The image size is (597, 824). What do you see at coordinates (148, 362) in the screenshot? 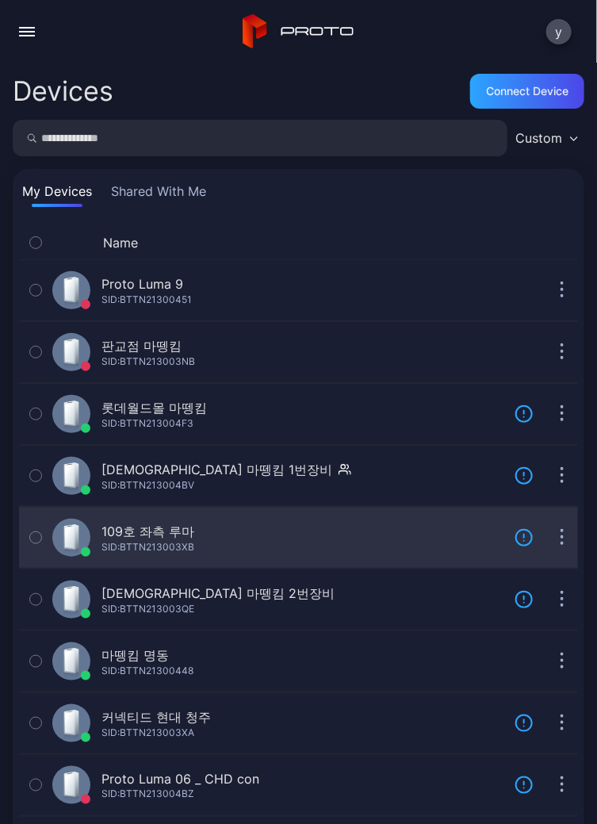
I see `div: SID: BTTN213003NB` at bounding box center [148, 362].